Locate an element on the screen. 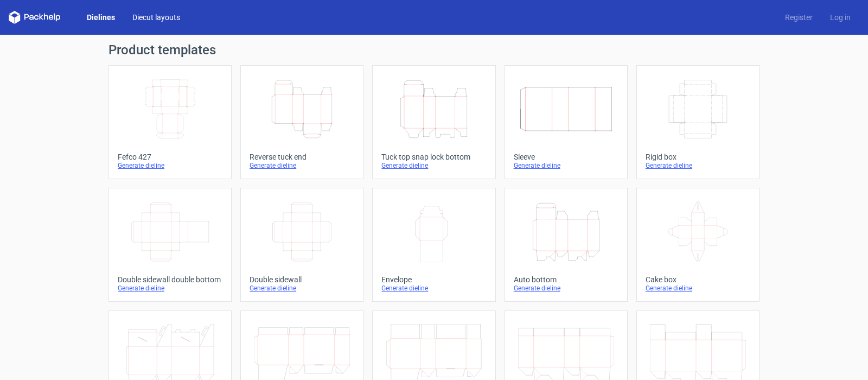  div: Fefco 427 is located at coordinates (170, 157).